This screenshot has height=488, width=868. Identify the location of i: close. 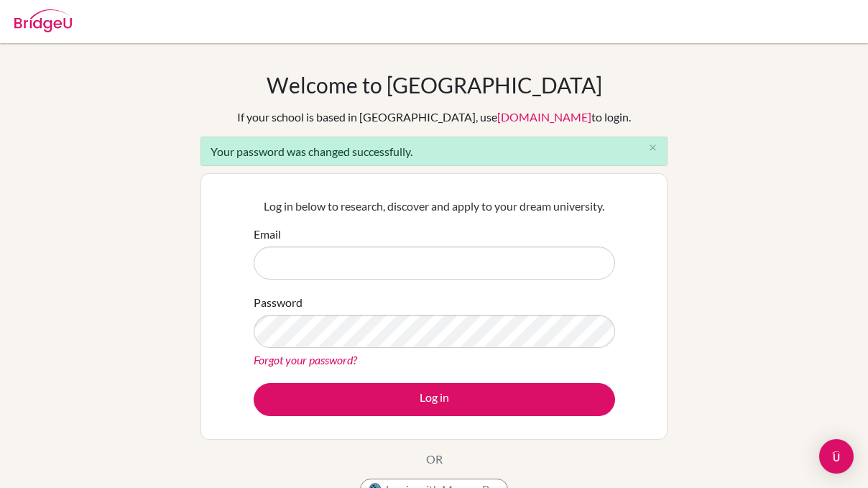
(652, 148).